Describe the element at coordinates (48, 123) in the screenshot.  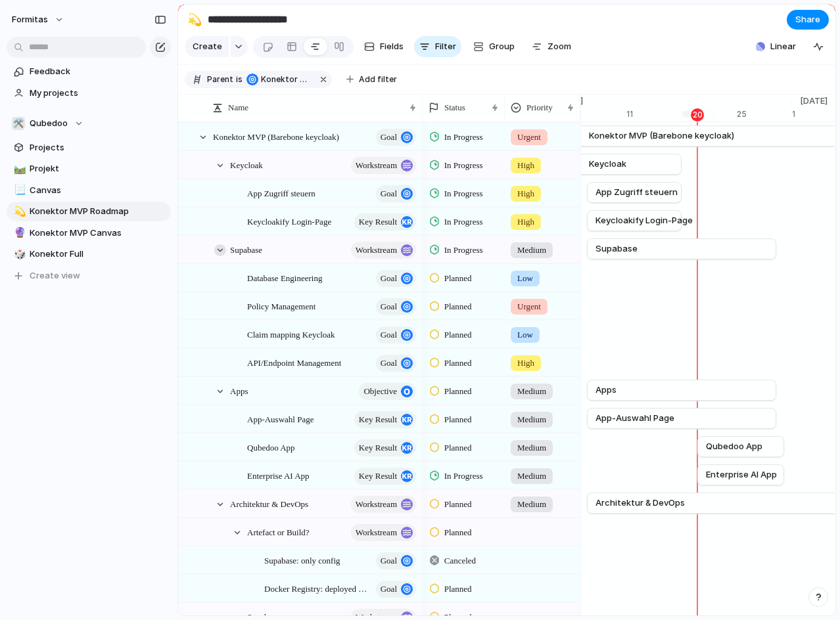
I see `span: Qubedoo` at that location.